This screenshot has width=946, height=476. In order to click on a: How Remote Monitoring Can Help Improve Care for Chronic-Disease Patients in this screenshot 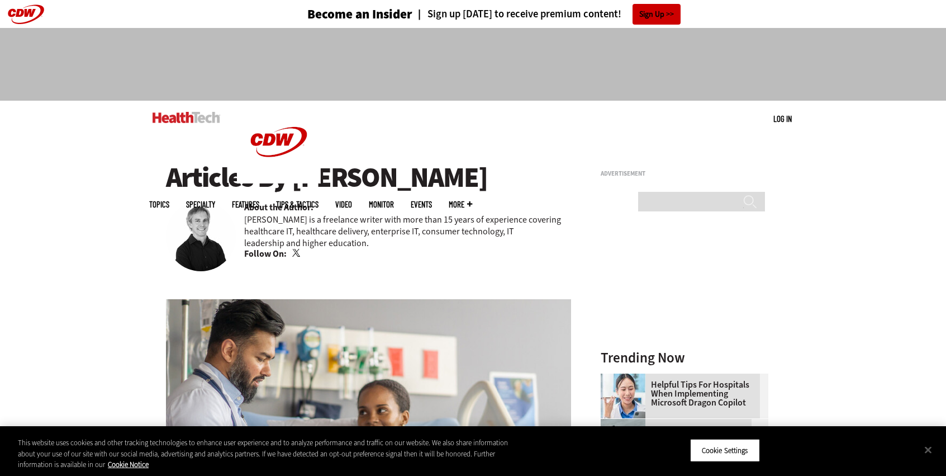, I will do `click(681, 439)`.